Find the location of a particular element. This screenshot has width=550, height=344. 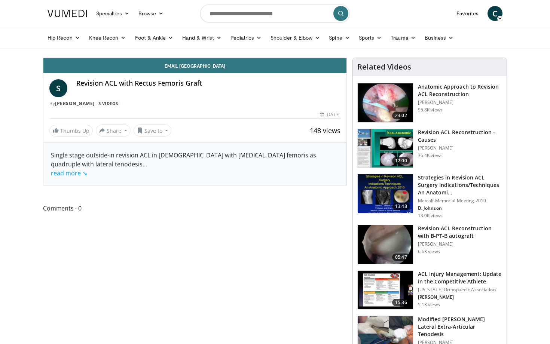

span: S is located at coordinates (58, 88).